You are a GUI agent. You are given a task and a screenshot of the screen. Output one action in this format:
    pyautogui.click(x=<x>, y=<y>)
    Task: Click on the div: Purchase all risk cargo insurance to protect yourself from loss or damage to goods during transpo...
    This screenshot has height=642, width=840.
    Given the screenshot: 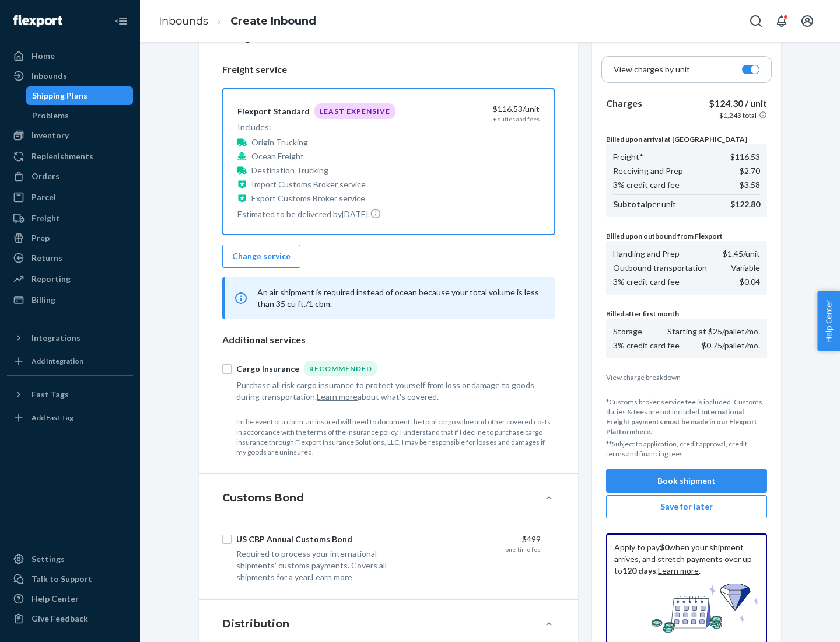 What is the action you would take?
    pyautogui.click(x=389, y=391)
    